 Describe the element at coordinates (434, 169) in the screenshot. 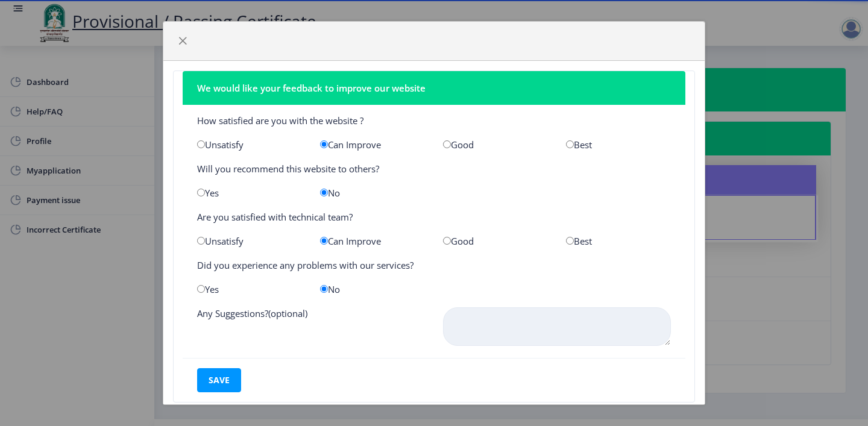

I see `div: Will you recommend this website to others?` at that location.